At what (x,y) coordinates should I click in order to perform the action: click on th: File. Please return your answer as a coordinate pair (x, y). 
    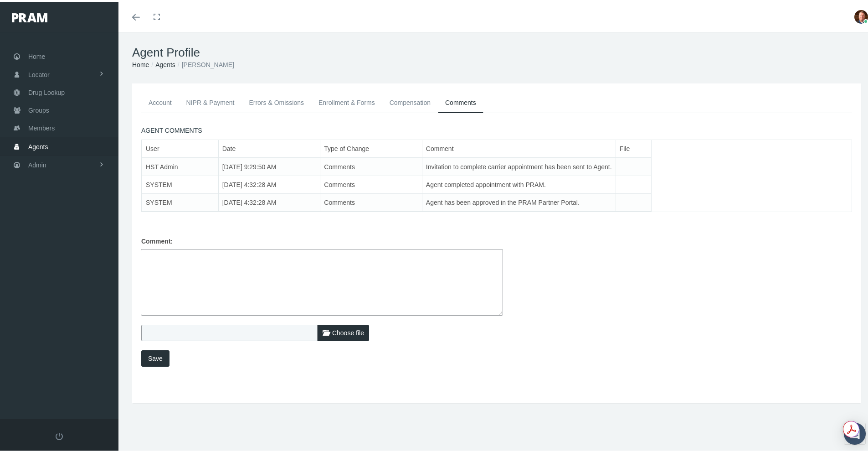
    Looking at the image, I should click on (633, 147).